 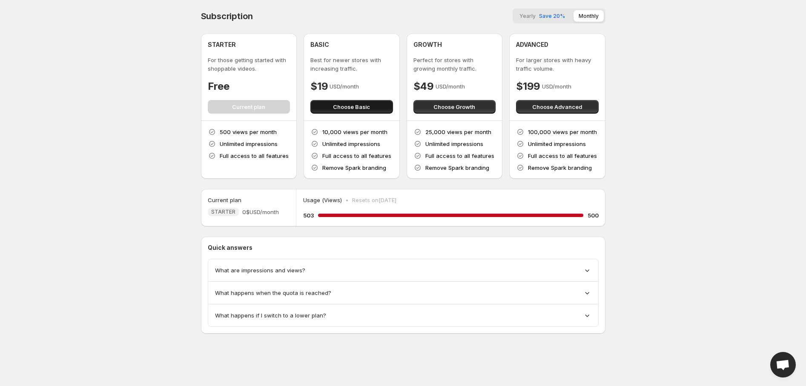 I want to click on h4: $49, so click(x=424, y=86).